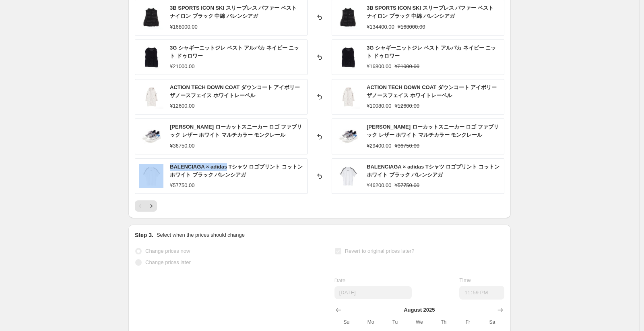  Describe the element at coordinates (201, 235) in the screenshot. I see `p: Select when the prices should change` at that location.